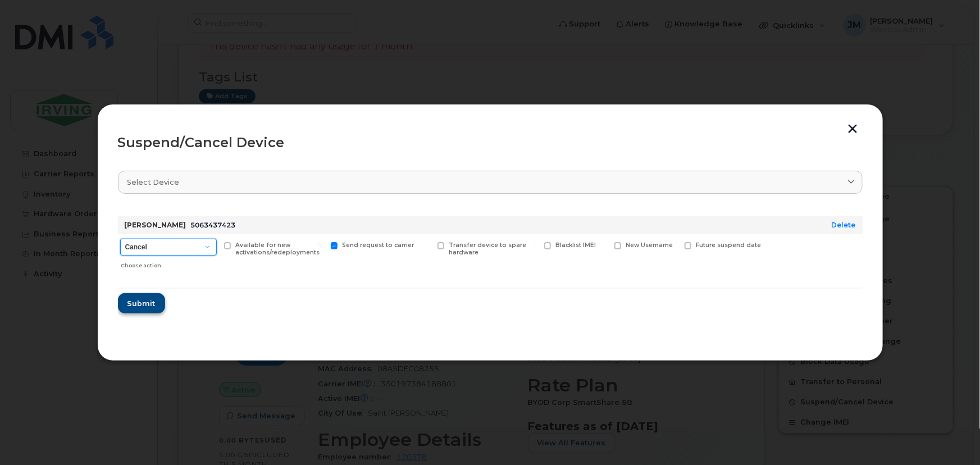 The image size is (980, 465). Describe the element at coordinates (490, 143) in the screenshot. I see `div: Suspend/Cancel Device` at that location.